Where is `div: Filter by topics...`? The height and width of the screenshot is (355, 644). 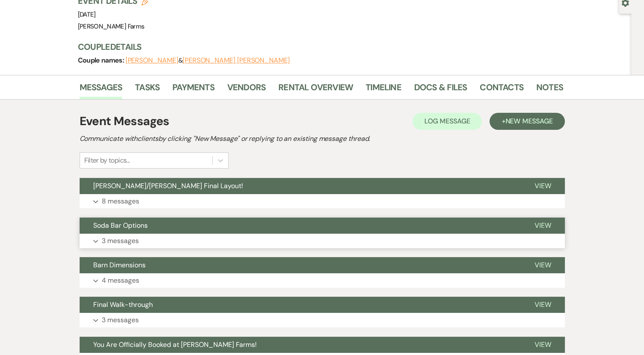
div: Filter by topics... is located at coordinates (107, 160).